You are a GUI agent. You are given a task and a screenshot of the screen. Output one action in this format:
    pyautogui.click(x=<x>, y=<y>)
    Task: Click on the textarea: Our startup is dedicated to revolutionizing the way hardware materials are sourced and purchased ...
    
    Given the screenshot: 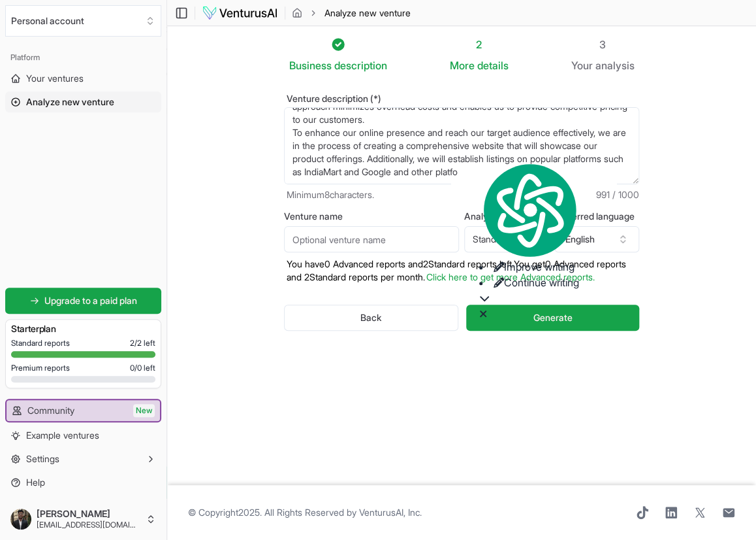 What is the action you would take?
    pyautogui.click(x=462, y=146)
    